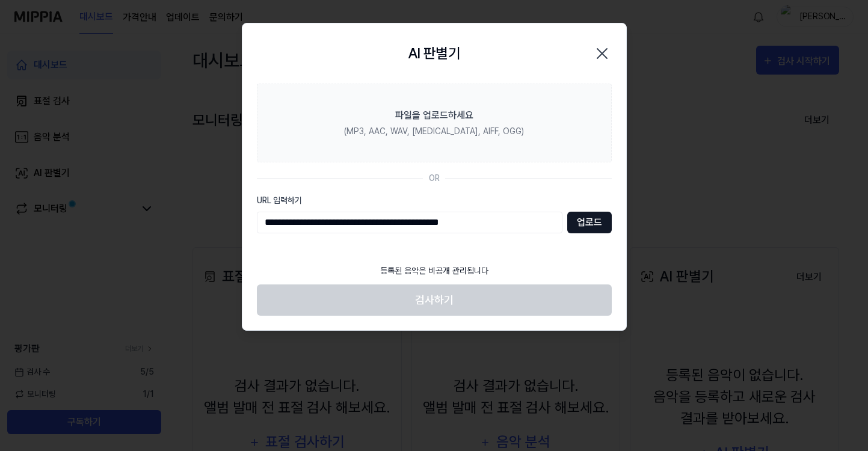 The height and width of the screenshot is (451, 868). Describe the element at coordinates (434, 115) in the screenshot. I see `div: 파일을 업로드하세요` at that location.